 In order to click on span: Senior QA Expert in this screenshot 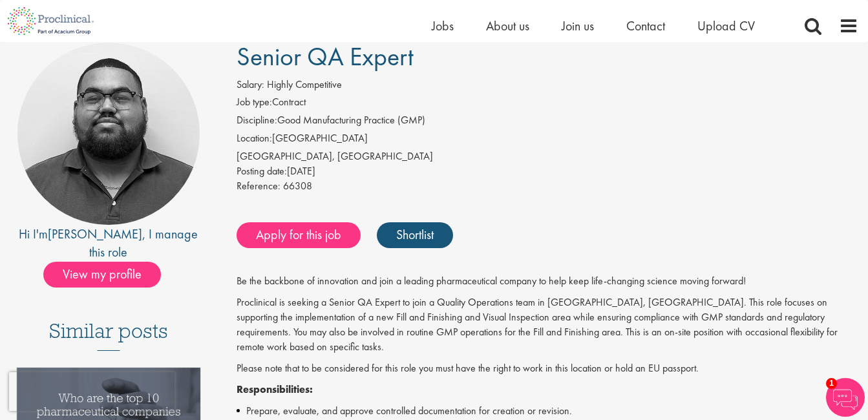, I will do `click(326, 56)`.